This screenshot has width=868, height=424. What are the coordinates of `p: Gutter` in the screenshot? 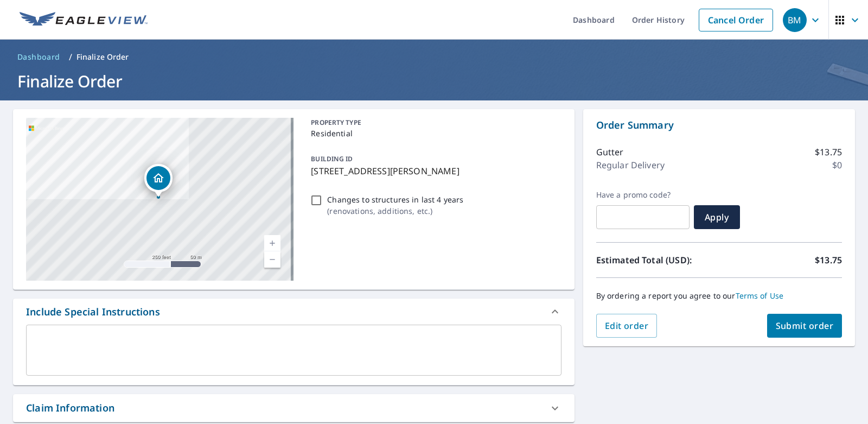 It's located at (610, 152).